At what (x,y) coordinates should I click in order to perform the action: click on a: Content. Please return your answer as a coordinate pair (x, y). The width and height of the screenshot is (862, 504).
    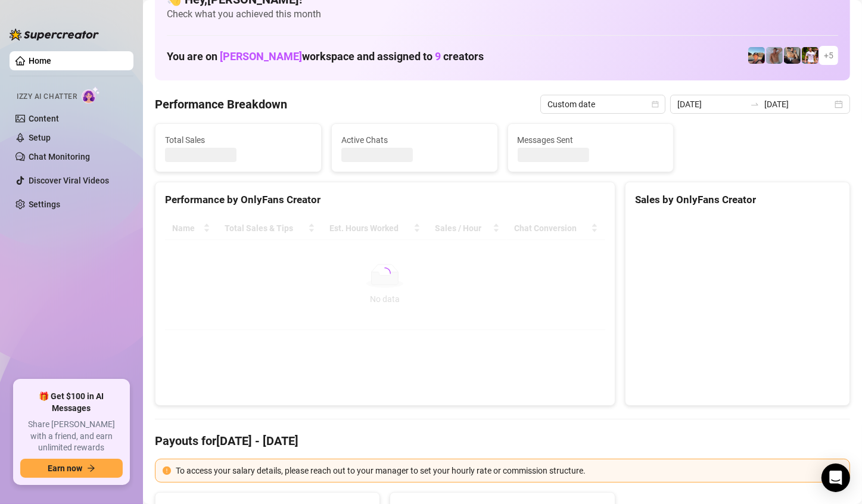
    Looking at the image, I should click on (43, 118).